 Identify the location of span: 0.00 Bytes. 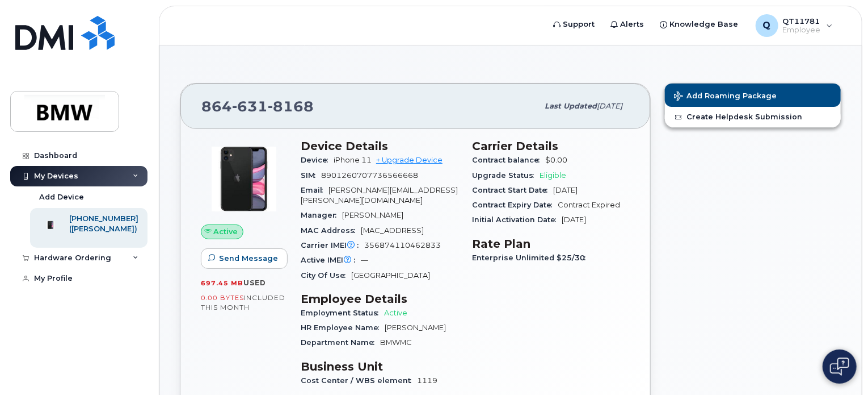
(223, 298).